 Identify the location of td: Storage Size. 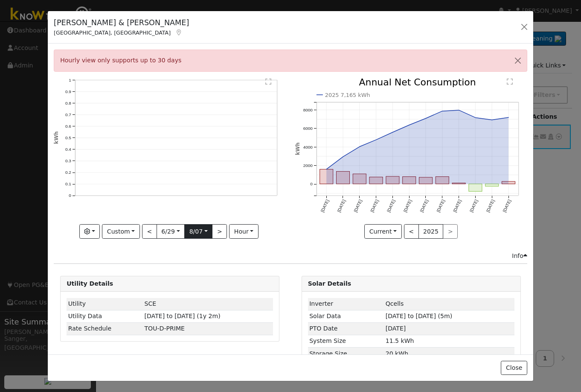
(346, 353).